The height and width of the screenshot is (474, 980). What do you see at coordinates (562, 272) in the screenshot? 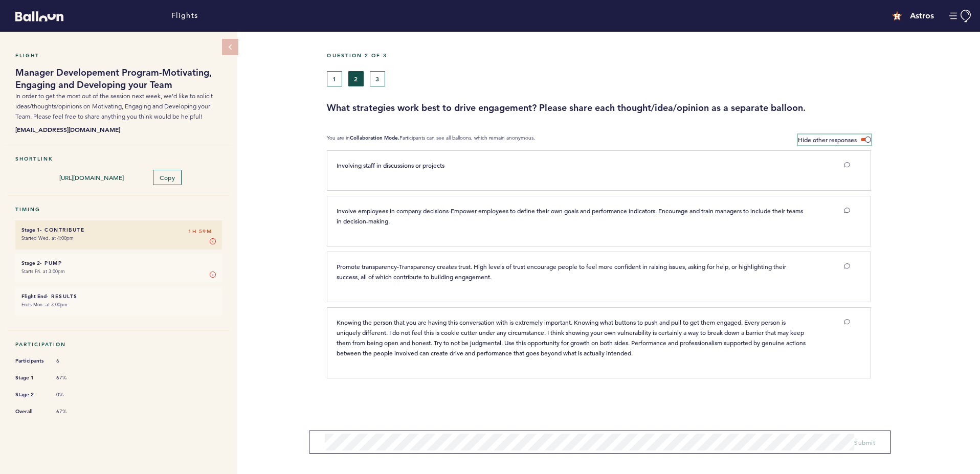
I see `span: Promote transparency-Transparency creates trust. High levels of trust encourage people to feel mo...` at bounding box center [562, 272].